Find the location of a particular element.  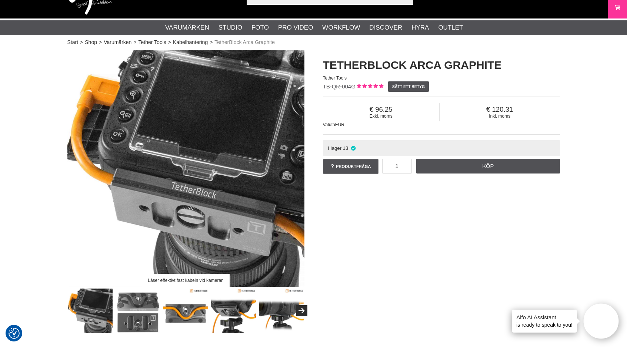

a: Studio is located at coordinates (230, 28).